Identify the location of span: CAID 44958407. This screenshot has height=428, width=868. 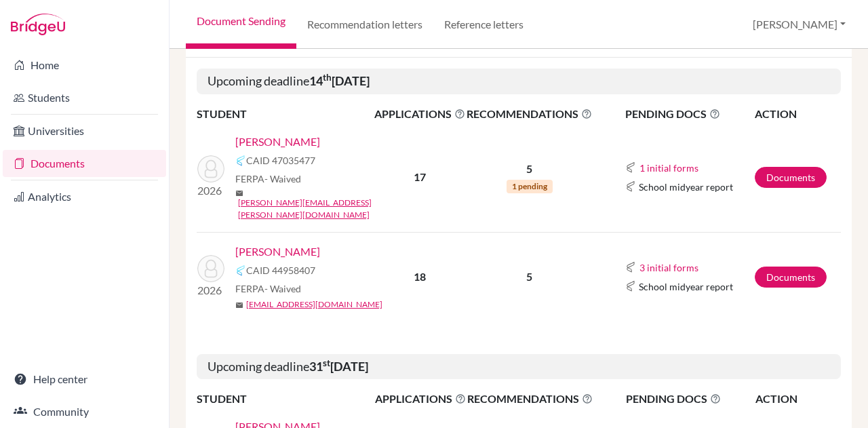
(281, 270).